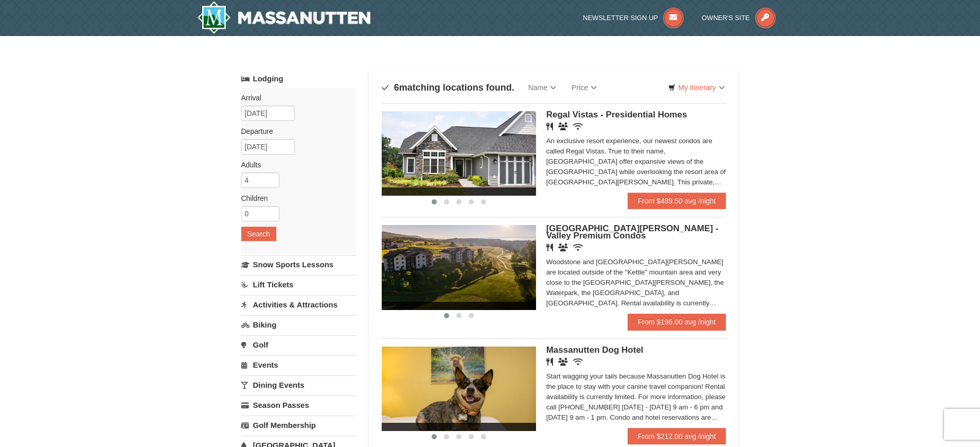 The image size is (980, 447). Describe the element at coordinates (295, 198) in the screenshot. I see `label: Children` at that location.